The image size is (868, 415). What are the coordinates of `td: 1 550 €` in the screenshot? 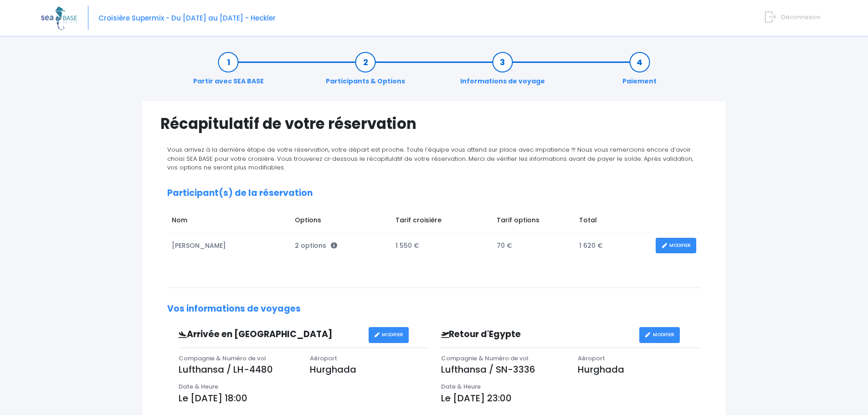 It's located at (441, 246).